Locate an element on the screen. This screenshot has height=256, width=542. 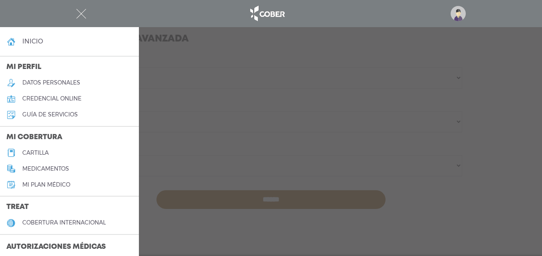
h4: inicio is located at coordinates (33, 41).